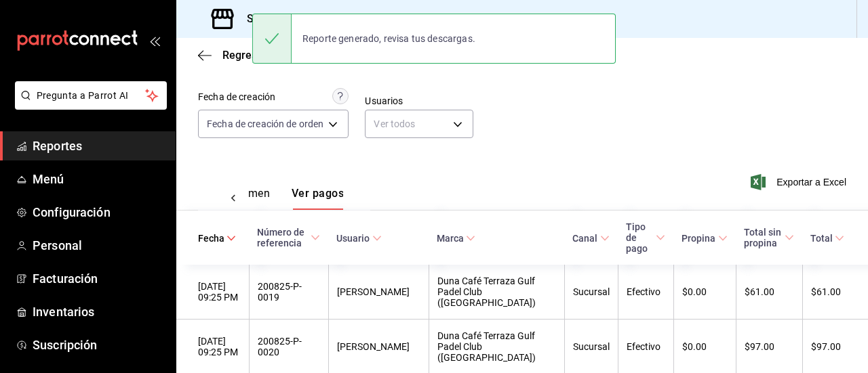 The height and width of the screenshot is (373, 868). What do you see at coordinates (265, 124) in the screenshot?
I see `span: Fecha de creación de orden` at bounding box center [265, 124].